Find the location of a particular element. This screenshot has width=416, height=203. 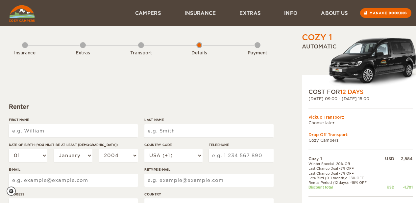

label: Telephone is located at coordinates (241, 144).